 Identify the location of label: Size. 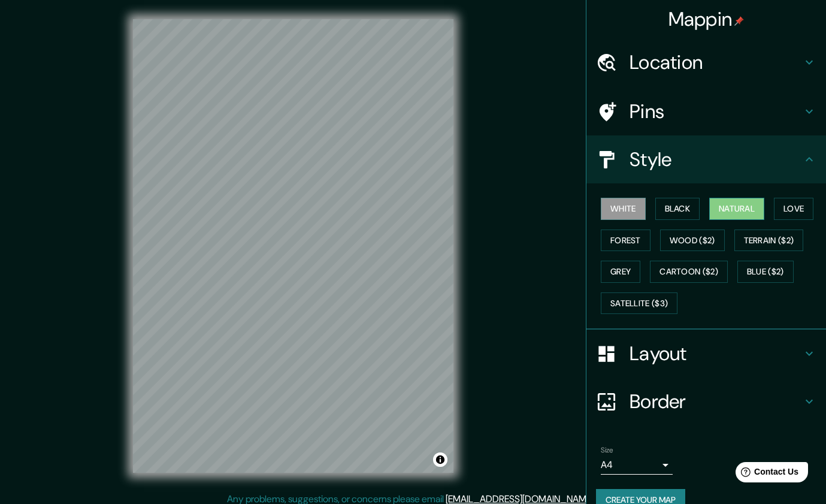
(607, 450).